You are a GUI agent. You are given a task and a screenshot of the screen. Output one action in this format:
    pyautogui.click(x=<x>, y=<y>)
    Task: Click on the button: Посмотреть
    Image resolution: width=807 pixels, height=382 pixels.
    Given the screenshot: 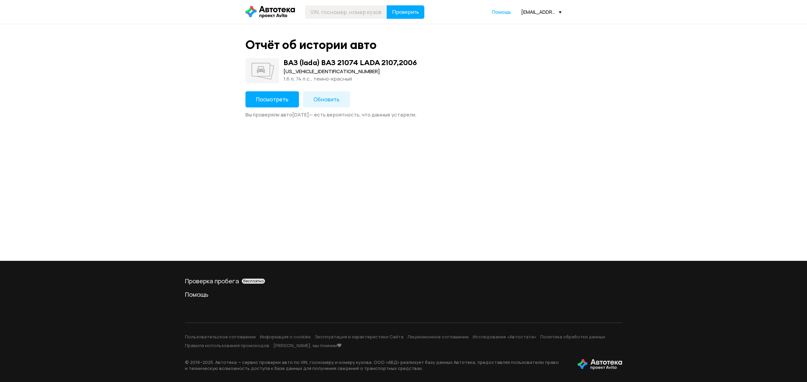 What is the action you would take?
    pyautogui.click(x=272, y=99)
    